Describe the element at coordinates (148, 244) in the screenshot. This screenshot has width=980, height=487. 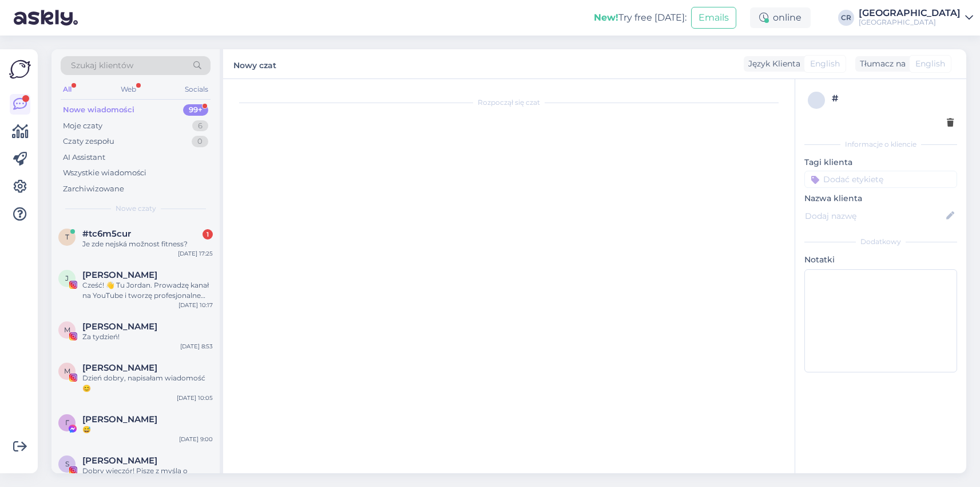
I see `div: Je zde nejská možnost fitness?` at that location.